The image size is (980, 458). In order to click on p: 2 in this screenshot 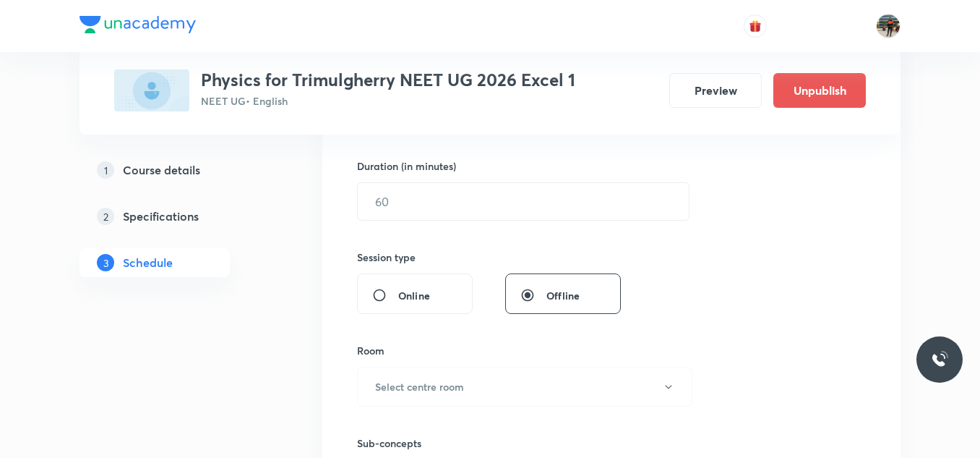, I will do `click(106, 216)`.